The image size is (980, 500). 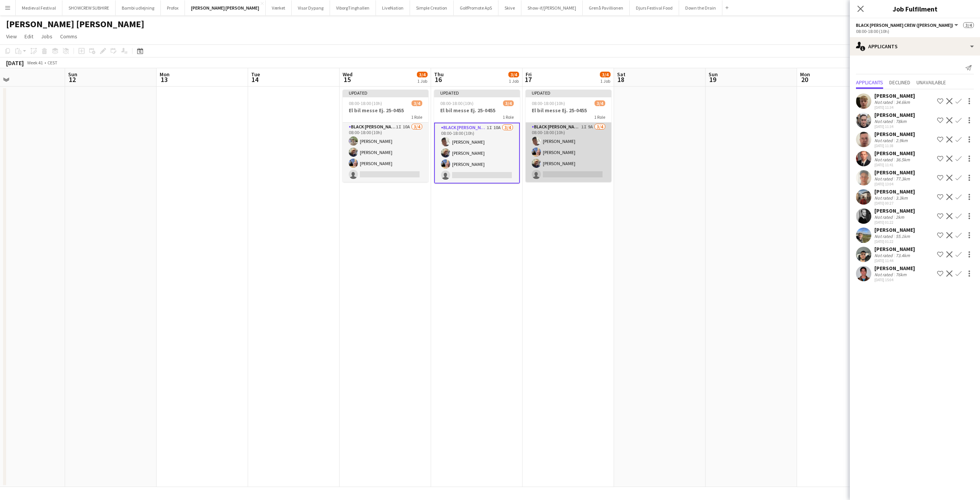 I want to click on a: Jobs, so click(x=46, y=36).